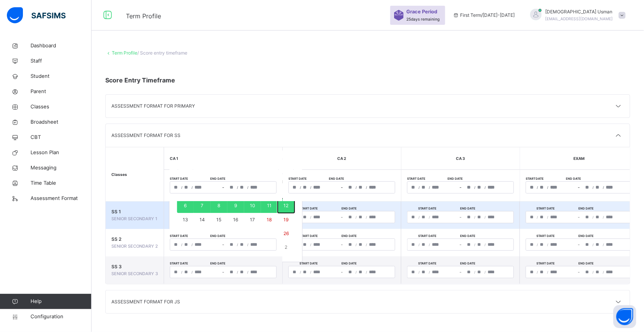 This screenshot has width=644, height=332. I want to click on span: Help, so click(61, 302).